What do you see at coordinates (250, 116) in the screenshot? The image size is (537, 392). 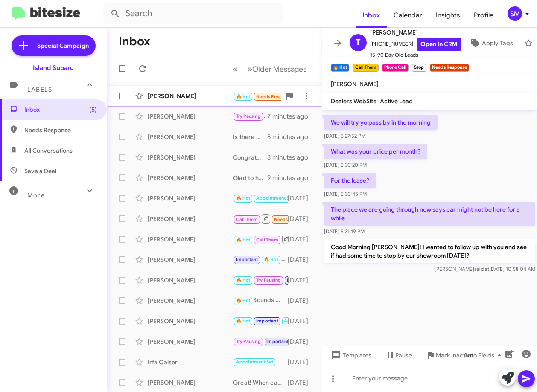 I see `div: Okay! Let us know how it goes!` at bounding box center [250, 116].